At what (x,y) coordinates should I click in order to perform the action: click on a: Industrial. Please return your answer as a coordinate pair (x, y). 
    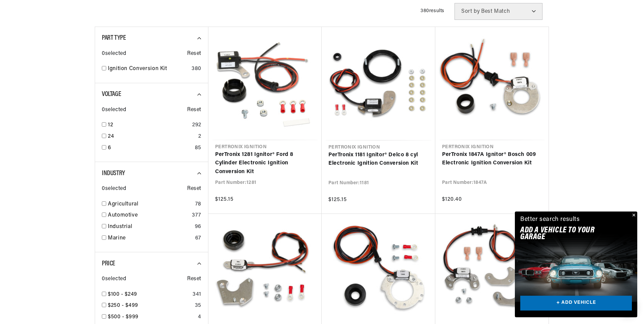
    Looking at the image, I should click on (150, 227).